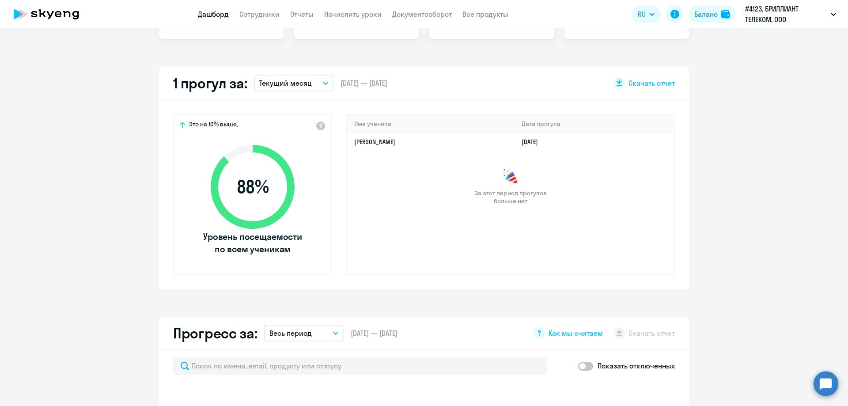 This screenshot has height=406, width=848. Describe the element at coordinates (706, 14) in the screenshot. I see `div: Баланс` at that location.